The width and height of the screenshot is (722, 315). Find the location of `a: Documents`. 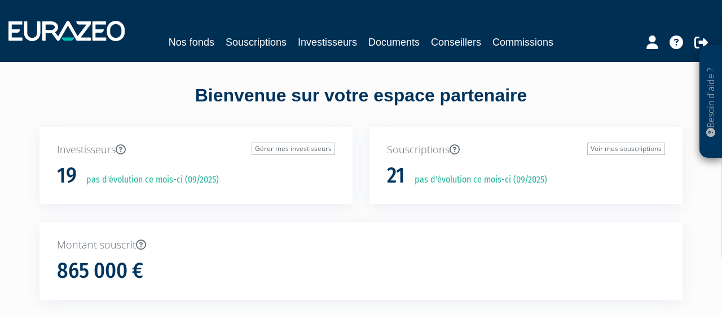

a: Documents is located at coordinates (394, 42).